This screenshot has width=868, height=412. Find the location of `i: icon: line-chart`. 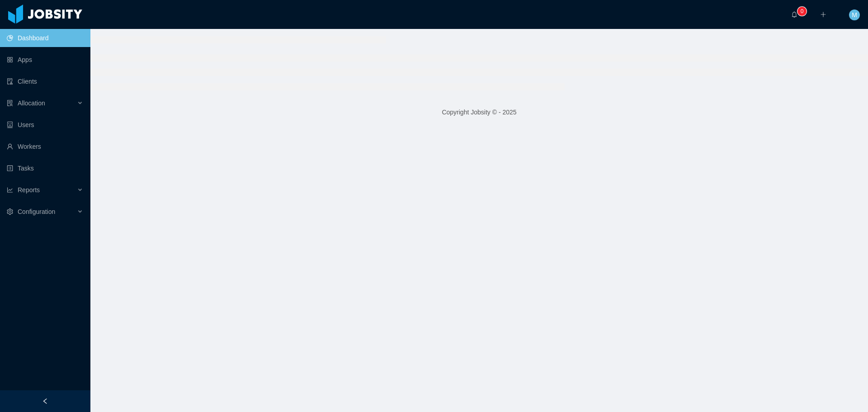

i: icon: line-chart is located at coordinates (10, 190).